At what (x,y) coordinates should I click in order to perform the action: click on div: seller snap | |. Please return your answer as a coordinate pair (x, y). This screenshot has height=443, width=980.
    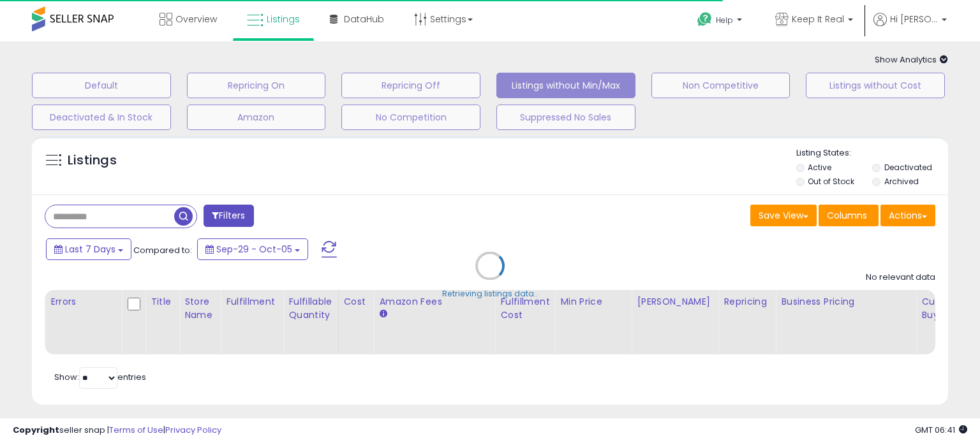
    Looking at the image, I should click on (117, 431).